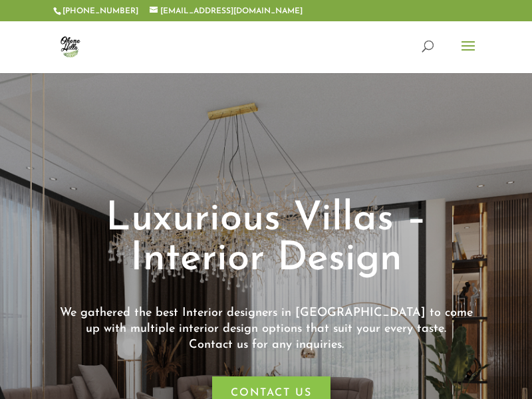  Describe the element at coordinates (70, 46) in the screenshot. I see `img: ohana-hills` at that location.